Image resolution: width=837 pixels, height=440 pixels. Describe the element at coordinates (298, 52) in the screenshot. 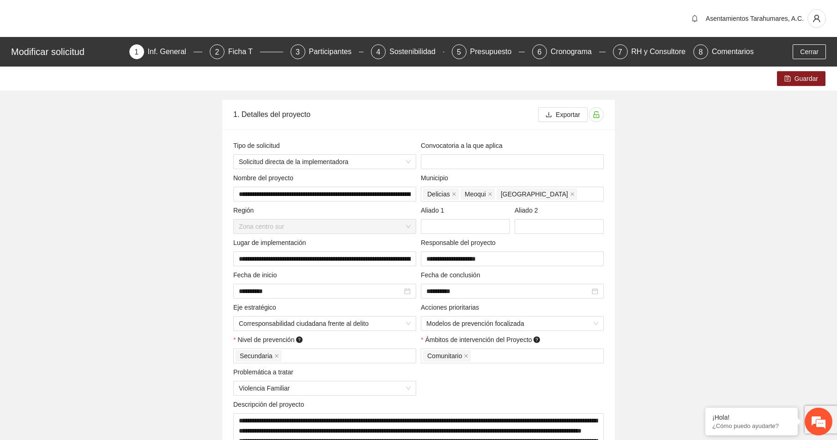

I see `span: 3` at that location.